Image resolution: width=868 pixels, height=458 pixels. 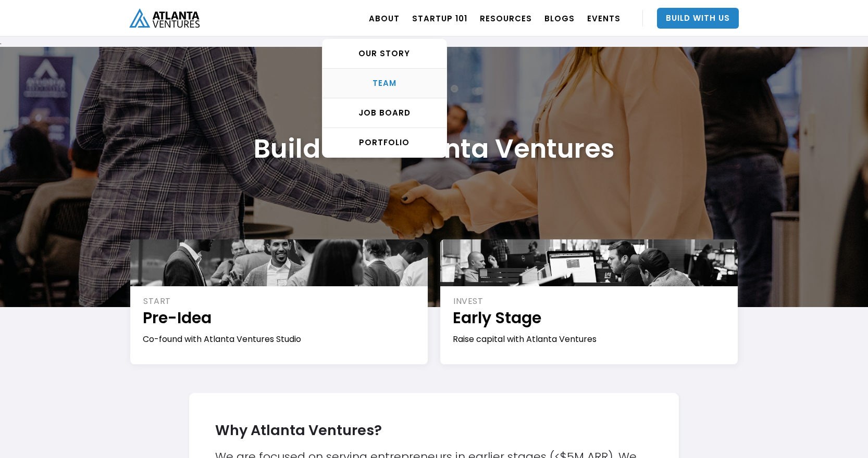 What do you see at coordinates (589, 340) in the screenshot?
I see `div: Raise capital with Atlanta Ventures` at bounding box center [589, 340].